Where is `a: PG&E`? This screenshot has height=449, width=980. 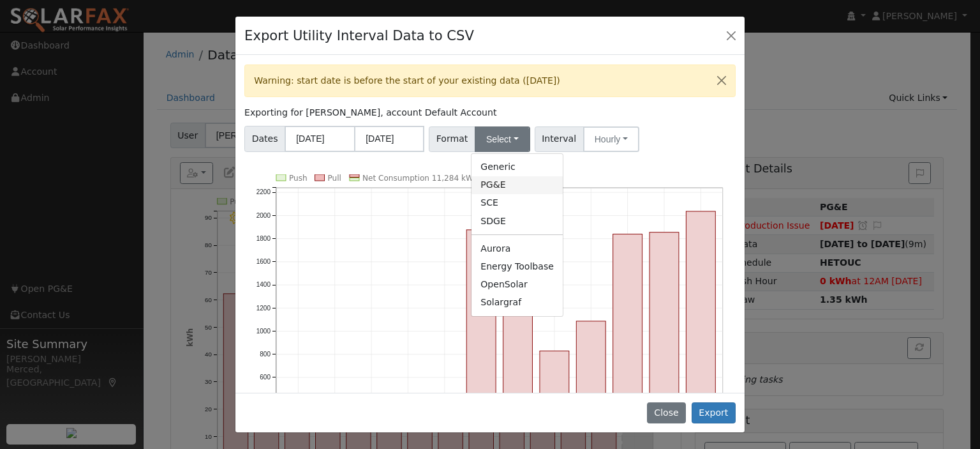 a: PG&E is located at coordinates (517, 185).